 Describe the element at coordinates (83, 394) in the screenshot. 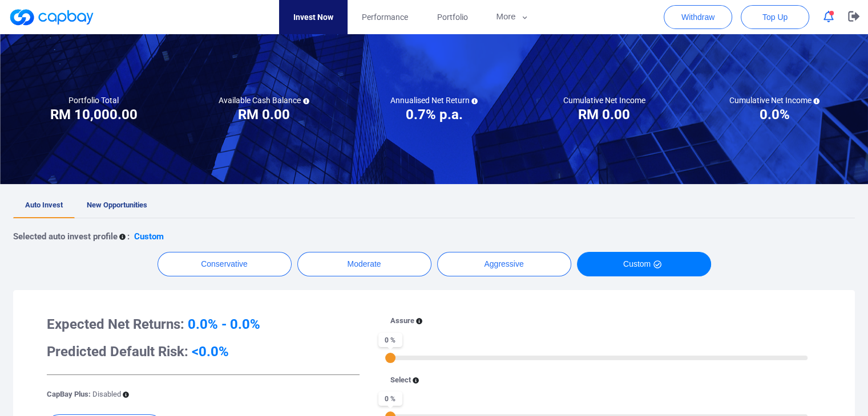

I see `p: CapBay Plus:` at that location.